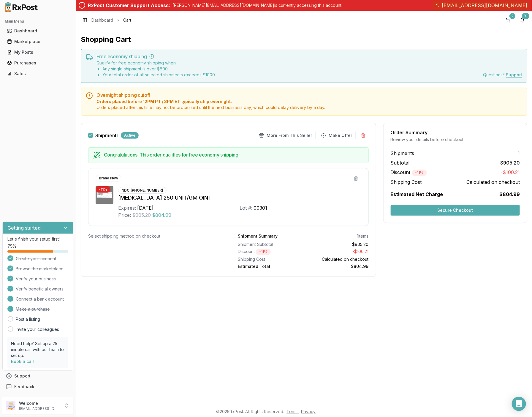 The image size is (532, 417). Describe the element at coordinates (455, 140) in the screenshot. I see `div: Review your details before checkout` at that location.